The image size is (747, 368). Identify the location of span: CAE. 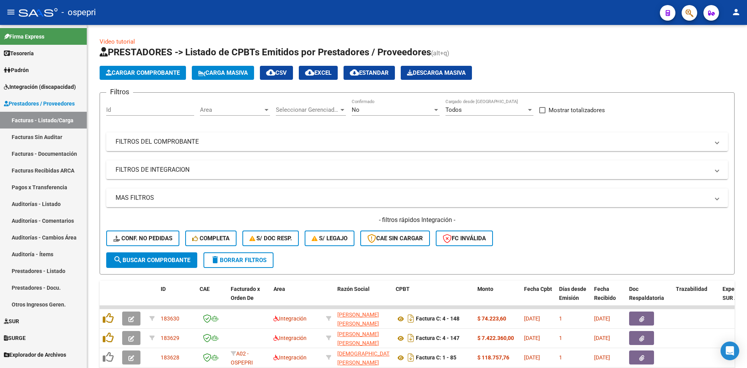
(205, 289).